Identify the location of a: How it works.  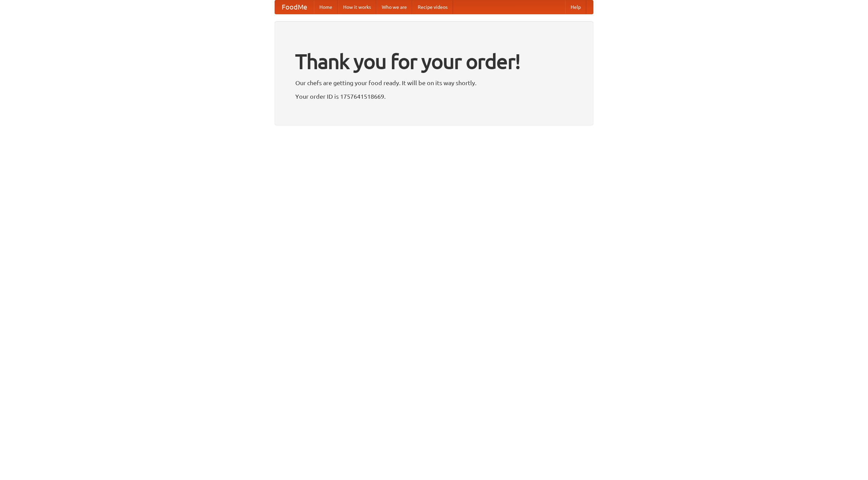
(357, 7).